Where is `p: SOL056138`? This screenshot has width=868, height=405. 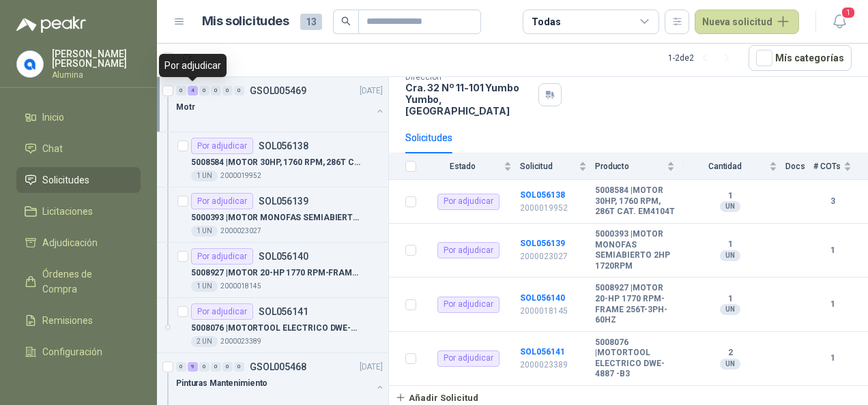 p: SOL056138 is located at coordinates (283, 146).